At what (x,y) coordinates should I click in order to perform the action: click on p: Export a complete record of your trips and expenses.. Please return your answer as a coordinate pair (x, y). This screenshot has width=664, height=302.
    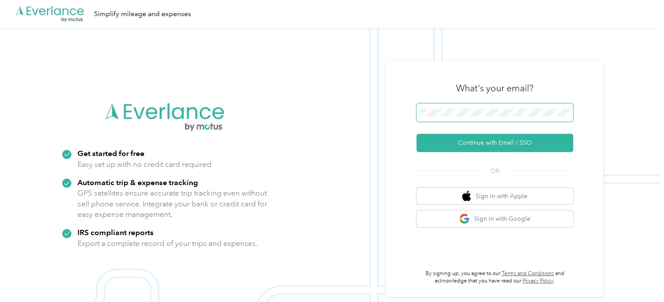
    Looking at the image, I should click on (167, 244).